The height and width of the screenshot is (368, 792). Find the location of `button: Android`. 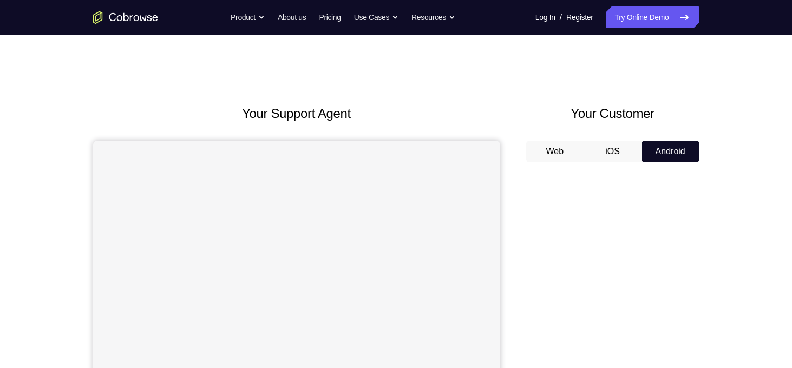

button: Android is located at coordinates (670, 152).